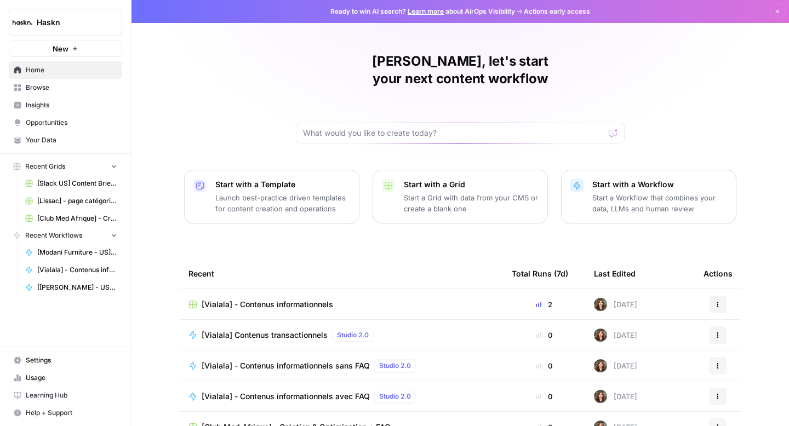 The image size is (789, 426). I want to click on div: 2, so click(544, 305).